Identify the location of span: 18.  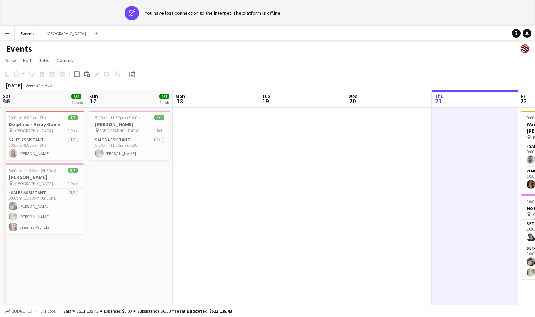
(180, 101).